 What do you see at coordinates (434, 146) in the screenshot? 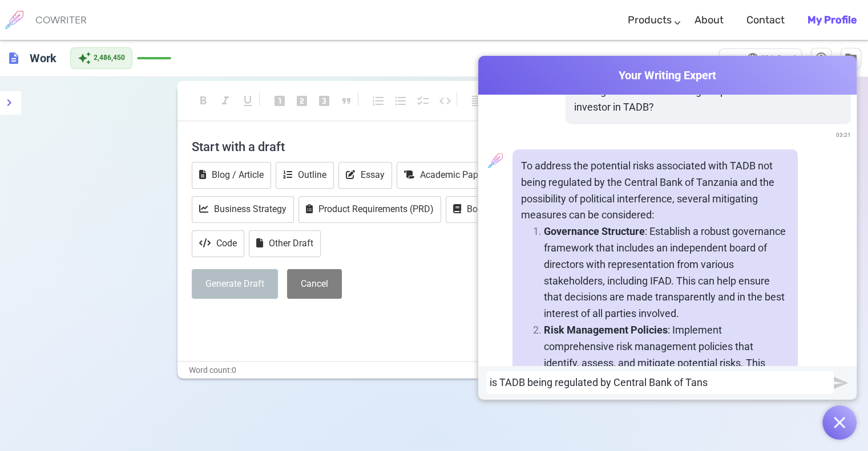
I see `h4: Start with a draft` at bounding box center [434, 146].